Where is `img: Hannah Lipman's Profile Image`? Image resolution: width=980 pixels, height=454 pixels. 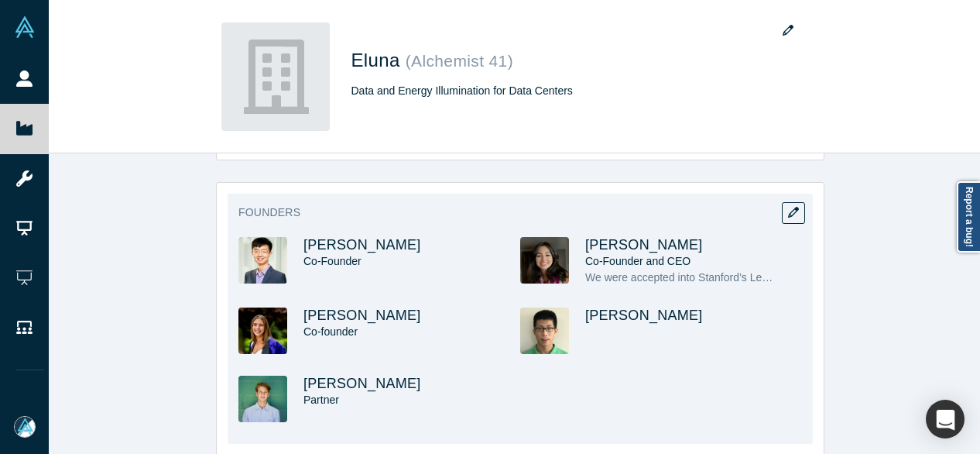 img: Hannah Lipman's Profile Image is located at coordinates (263, 331).